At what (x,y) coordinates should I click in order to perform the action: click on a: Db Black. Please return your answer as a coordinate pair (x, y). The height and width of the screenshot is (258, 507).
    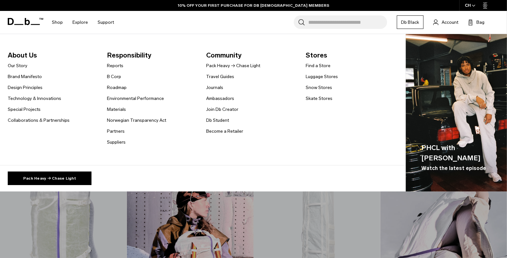
    Looking at the image, I should click on (410, 22).